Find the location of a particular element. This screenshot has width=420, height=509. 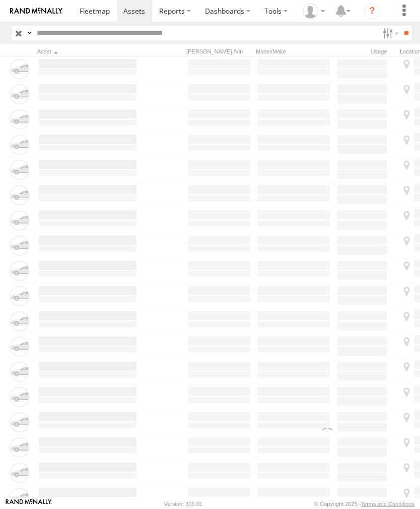

div: © Copyright 2025 - is located at coordinates (364, 504).